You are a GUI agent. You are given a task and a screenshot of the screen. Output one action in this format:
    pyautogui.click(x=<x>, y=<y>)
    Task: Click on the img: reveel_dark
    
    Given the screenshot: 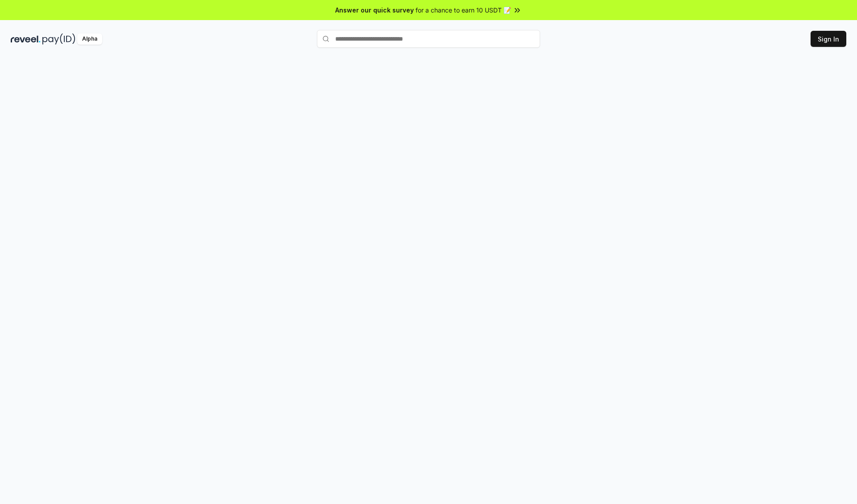 What is the action you would take?
    pyautogui.click(x=25, y=39)
    